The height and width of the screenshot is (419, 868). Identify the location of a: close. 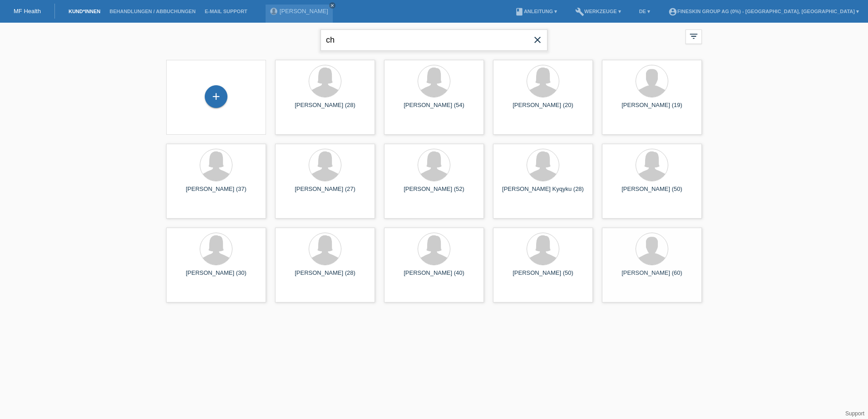
(332, 6).